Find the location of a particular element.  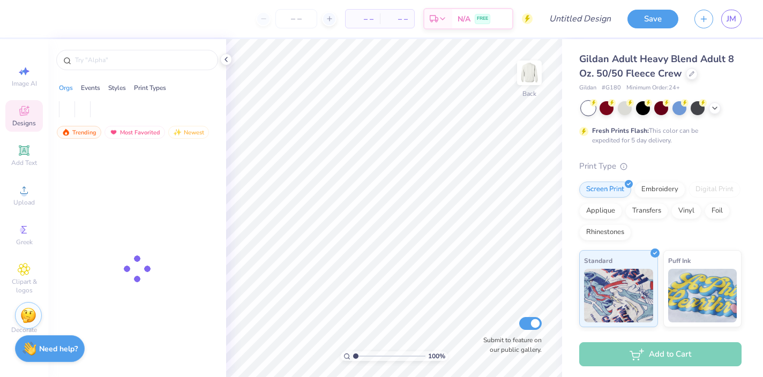

button: Save is located at coordinates (653, 19).